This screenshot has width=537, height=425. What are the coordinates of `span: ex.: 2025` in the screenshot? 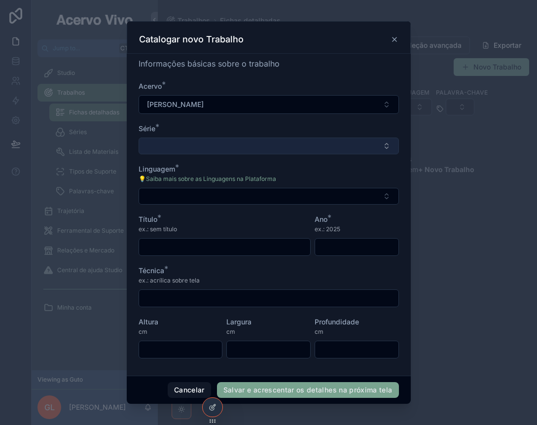 It's located at (328, 229).